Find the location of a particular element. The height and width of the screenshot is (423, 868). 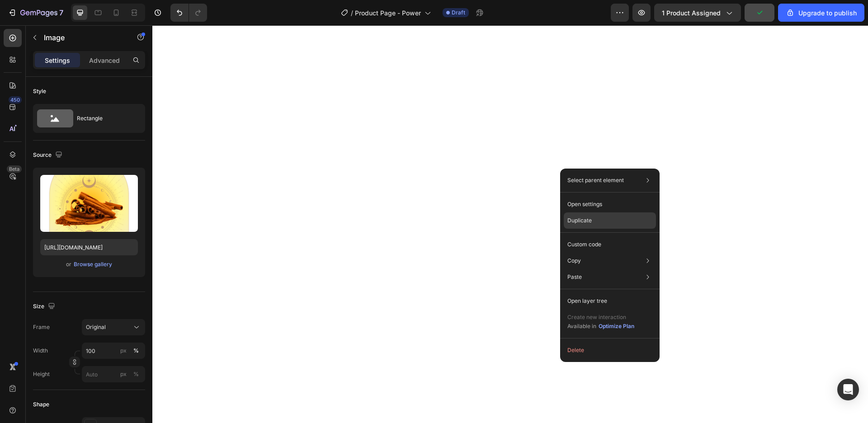

button: 7 is located at coordinates (35, 12).